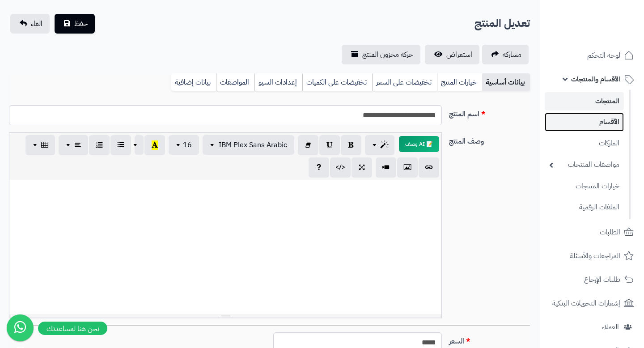 The height and width of the screenshot is (348, 644). I want to click on a: المنتجات, so click(584, 101).